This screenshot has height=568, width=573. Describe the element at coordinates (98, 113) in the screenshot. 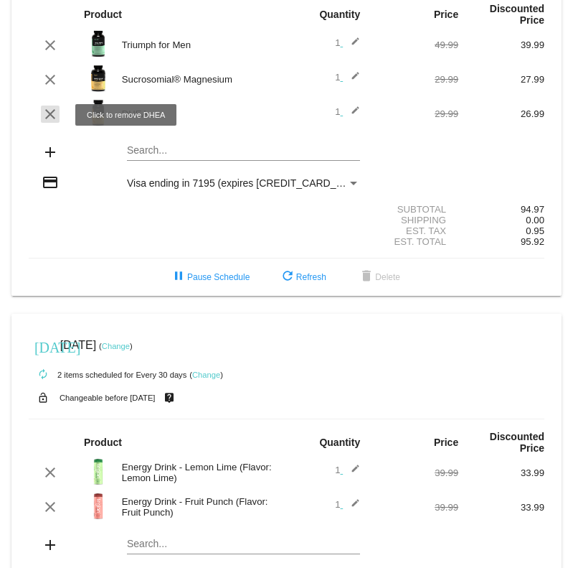

I see `img: Image-1-Carousel-DHEA-1000x1000-1.png` at that location.